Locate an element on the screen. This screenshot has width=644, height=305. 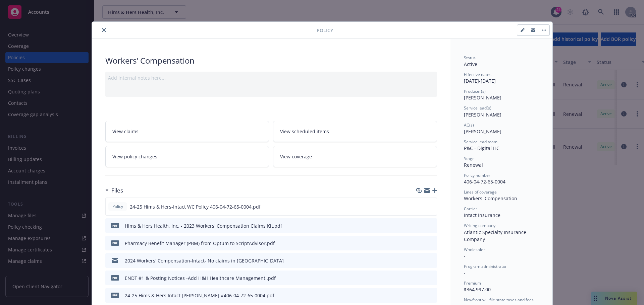
span: Wholesaler is located at coordinates (474, 250).